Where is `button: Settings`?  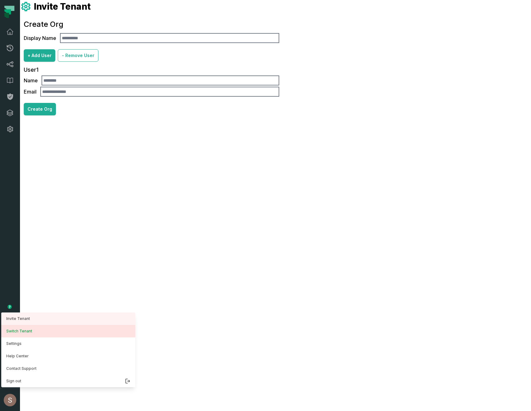
button: Settings is located at coordinates (68, 344).